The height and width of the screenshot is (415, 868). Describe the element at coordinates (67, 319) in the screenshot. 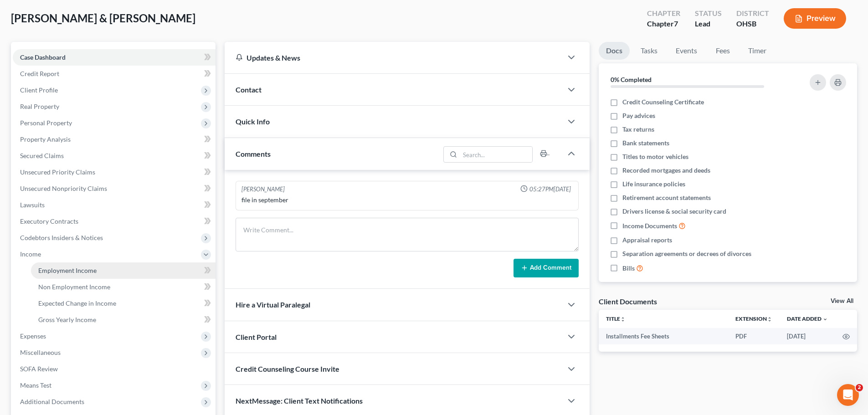

I see `span: Gross Yearly Income` at that location.